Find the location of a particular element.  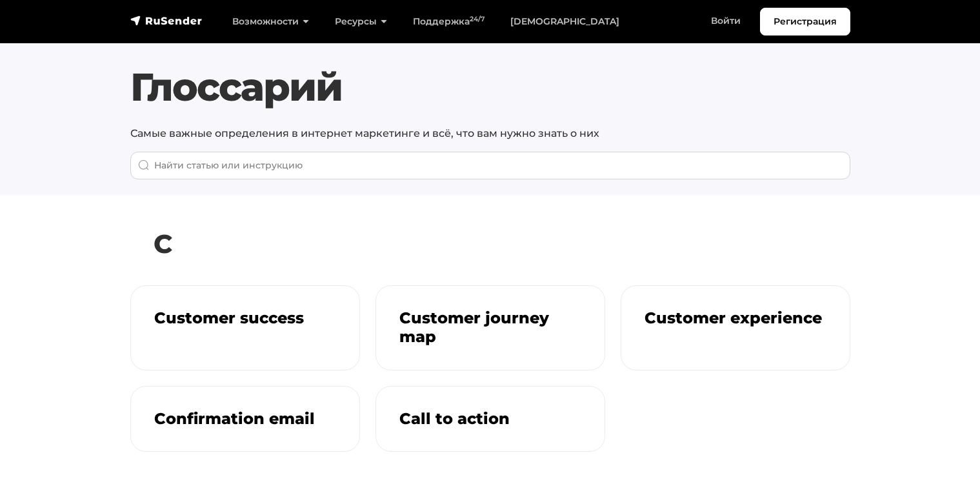

h3: Customer success is located at coordinates (245, 318).